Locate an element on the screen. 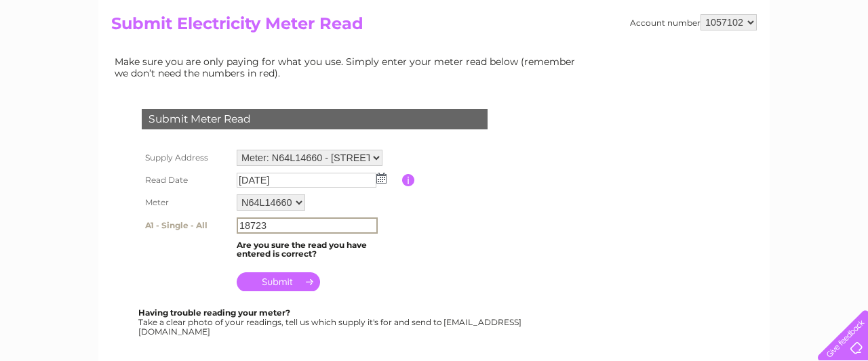 Image resolution: width=868 pixels, height=361 pixels. th: Supply Address is located at coordinates (186, 158).